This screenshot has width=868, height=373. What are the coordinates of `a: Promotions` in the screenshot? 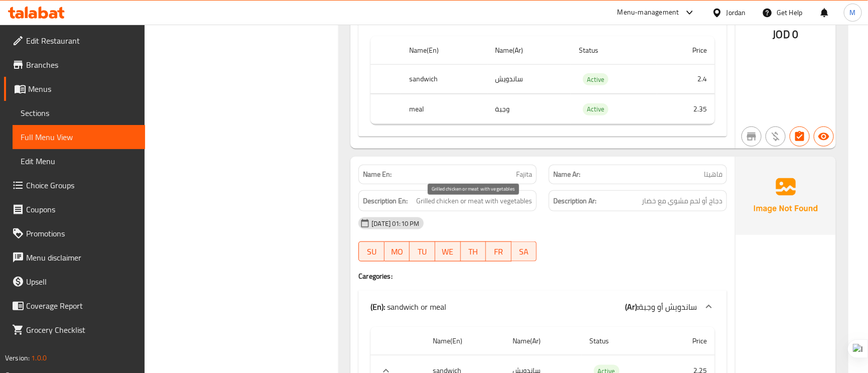 It's located at (75, 233).